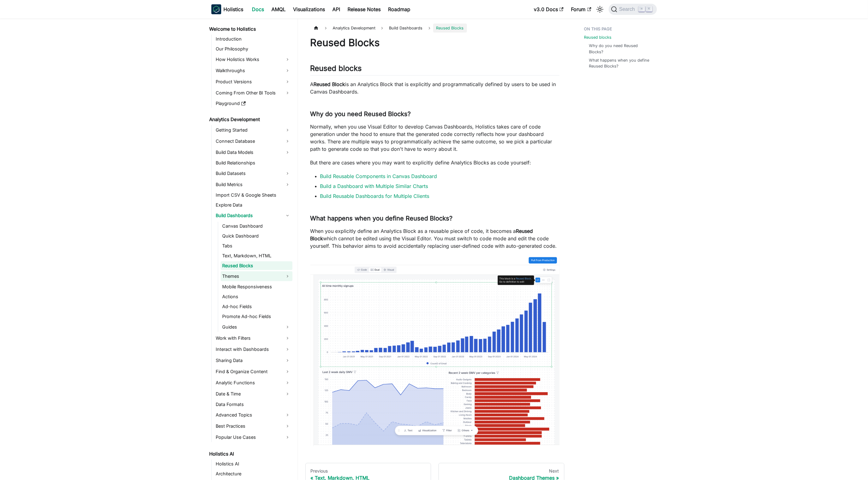 The height and width of the screenshot is (480, 868). I want to click on a: Explore Data, so click(253, 205).